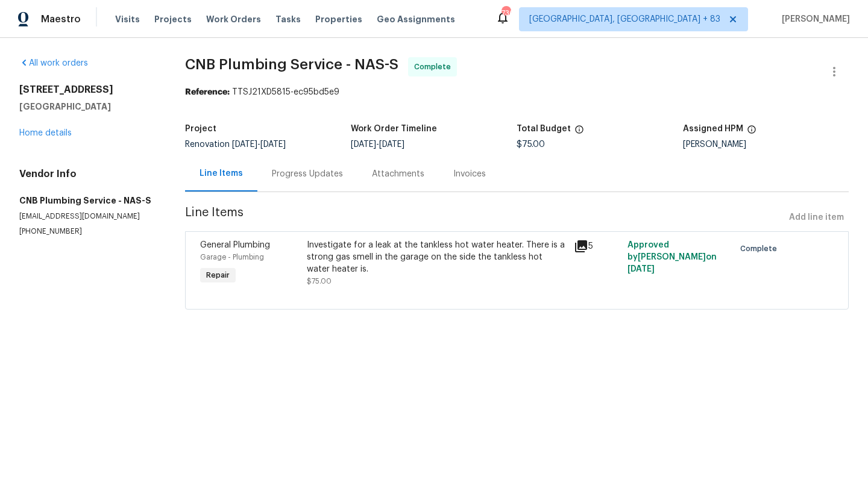 This screenshot has width=868, height=489. What do you see at coordinates (288, 20) in the screenshot?
I see `span: Tasks` at bounding box center [288, 20].